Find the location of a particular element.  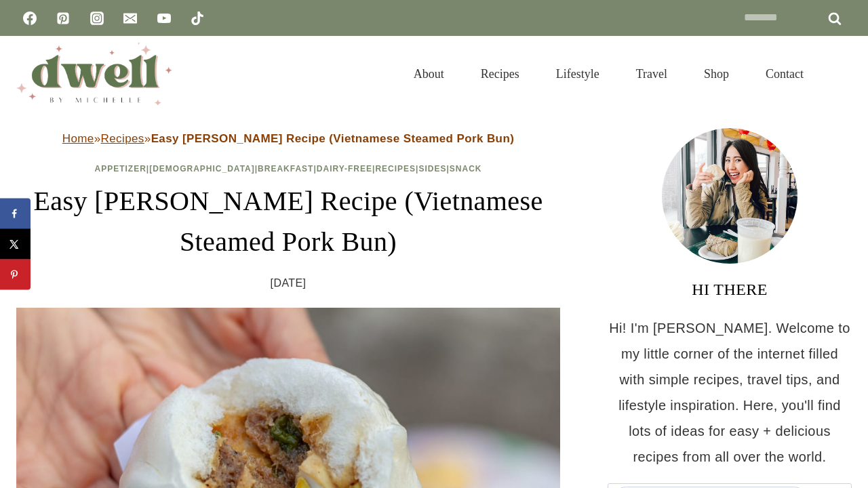

a: Facebook is located at coordinates (30, 18).